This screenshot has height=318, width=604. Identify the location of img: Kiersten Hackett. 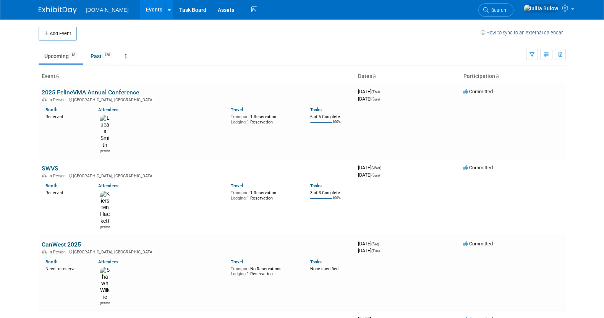
(105, 207).